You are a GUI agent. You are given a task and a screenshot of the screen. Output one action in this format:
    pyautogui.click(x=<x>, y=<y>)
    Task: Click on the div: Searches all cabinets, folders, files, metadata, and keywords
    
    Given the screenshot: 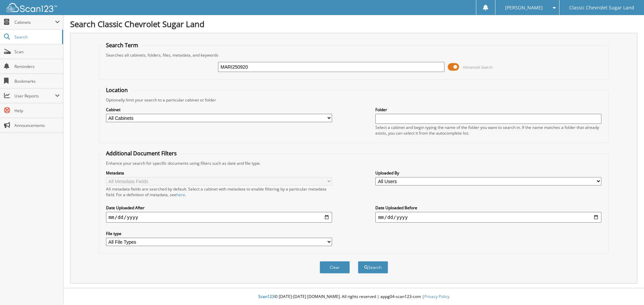 What is the action you would take?
    pyautogui.click(x=354, y=55)
    